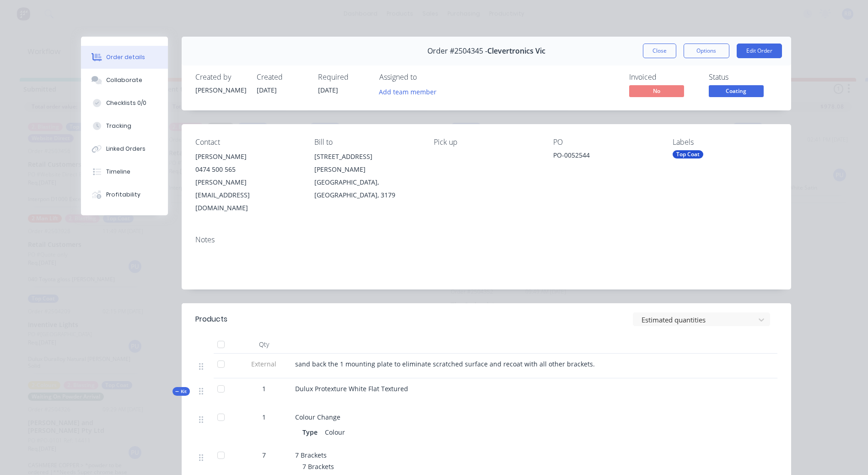 Image resolution: width=868 pixels, height=475 pixels. Describe the element at coordinates (605, 157) in the screenshot. I see `div: PO-0052544` at that location.